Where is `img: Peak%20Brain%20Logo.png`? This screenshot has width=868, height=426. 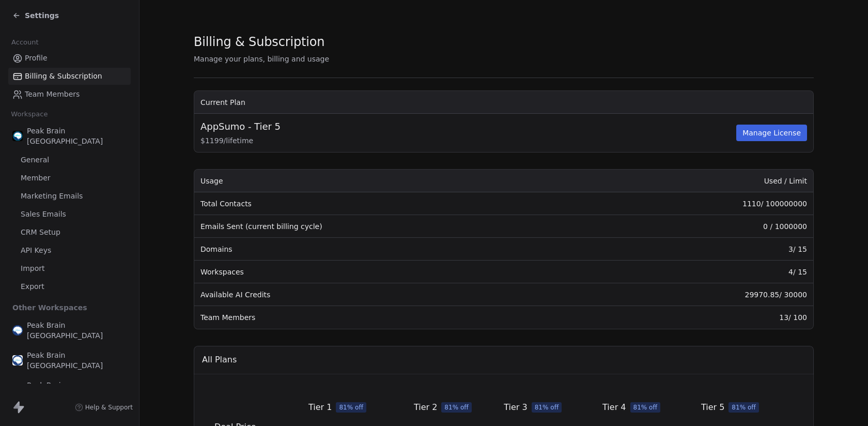 img: Peak%20Brain%20Logo.png is located at coordinates (18, 331).